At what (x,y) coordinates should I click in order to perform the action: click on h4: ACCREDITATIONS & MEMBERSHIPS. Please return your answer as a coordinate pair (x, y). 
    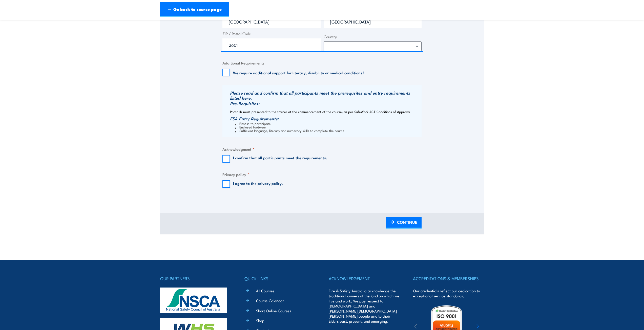
    Looking at the image, I should click on (448, 279).